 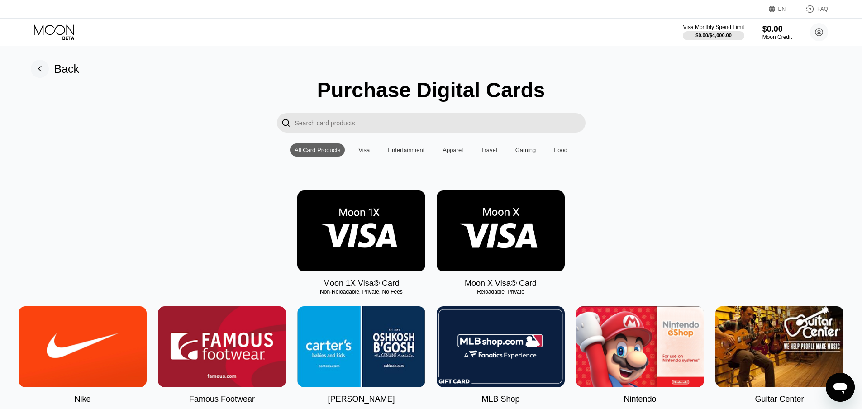 I want to click on div: Purchase Digital Cards, so click(x=431, y=90).